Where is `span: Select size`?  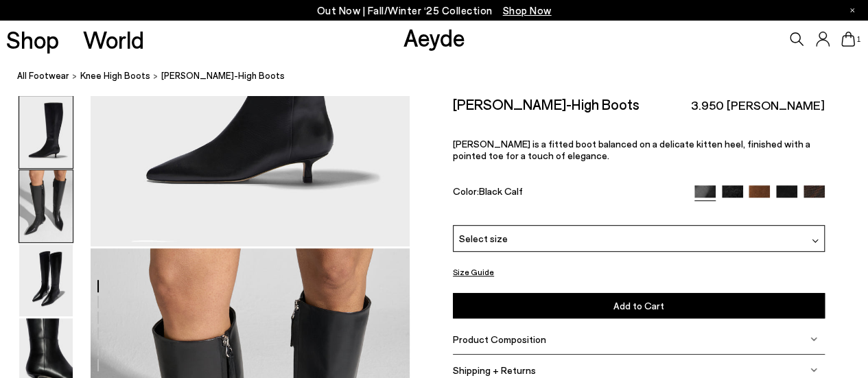
span: Select size is located at coordinates (483, 238).